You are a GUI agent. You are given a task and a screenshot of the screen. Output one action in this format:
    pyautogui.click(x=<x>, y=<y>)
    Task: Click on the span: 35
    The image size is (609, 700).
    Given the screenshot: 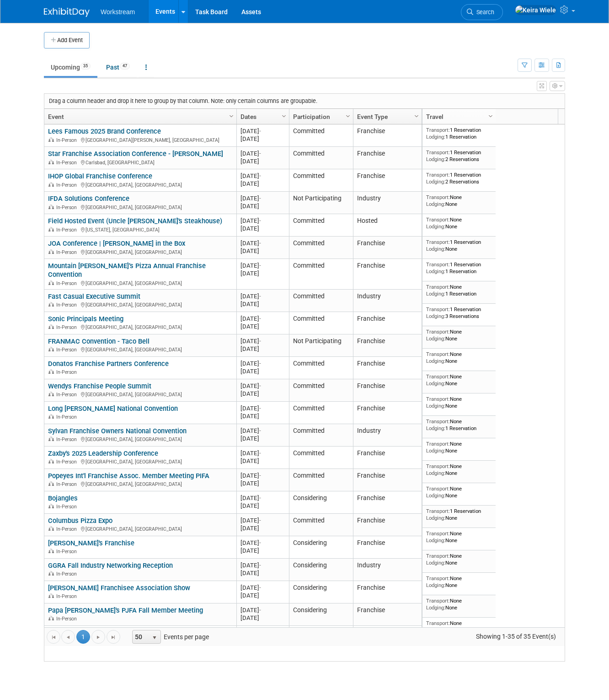 What is the action you would take?
    pyautogui.click(x=86, y=66)
    